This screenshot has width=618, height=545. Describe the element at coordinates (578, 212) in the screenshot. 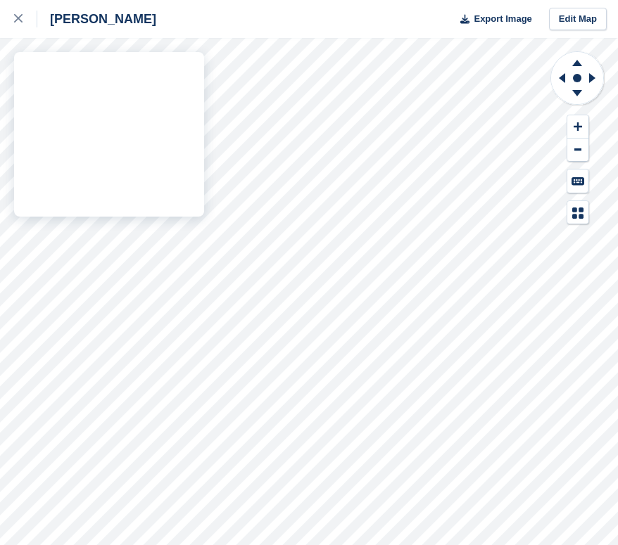

I see `button: Map Legend` at that location.